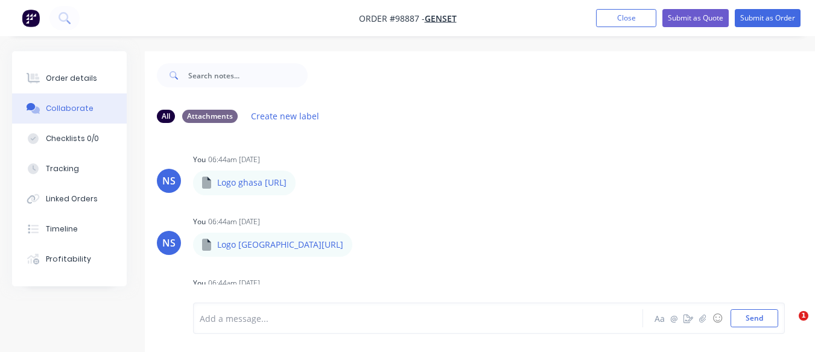 The width and height of the screenshot is (815, 352). I want to click on div: Attachments, so click(210, 116).